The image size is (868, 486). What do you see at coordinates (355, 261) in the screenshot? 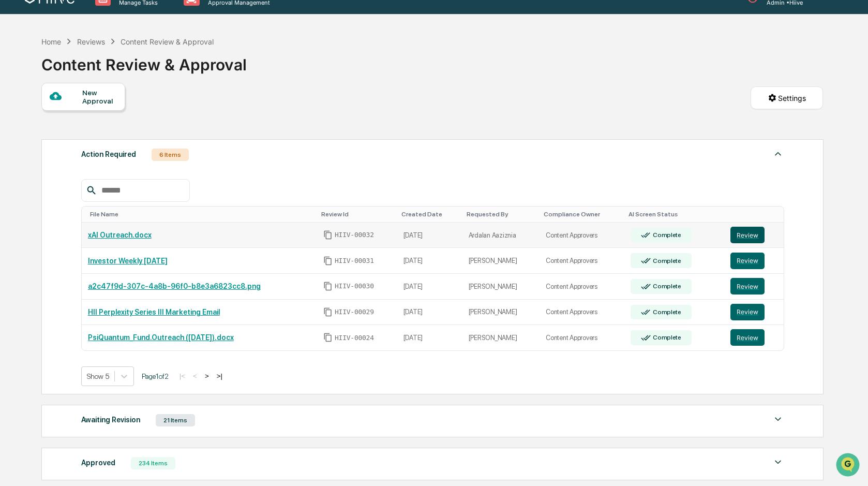
I see `span: HIIV-00031` at bounding box center [355, 261].